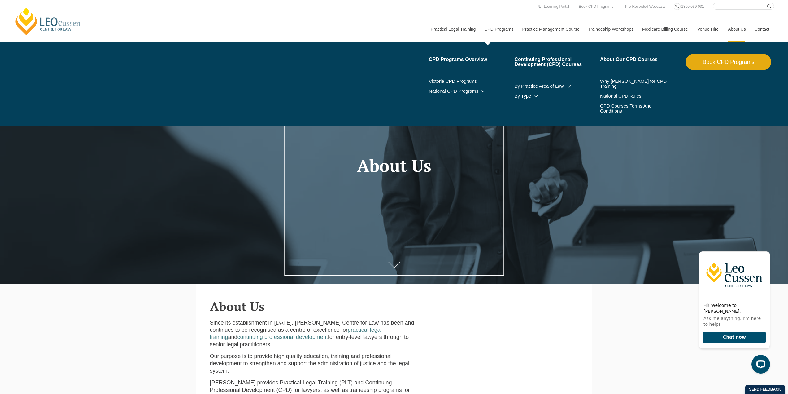  What do you see at coordinates (472, 81) in the screenshot?
I see `a: Victoria CPD Programs` at bounding box center [472, 81].